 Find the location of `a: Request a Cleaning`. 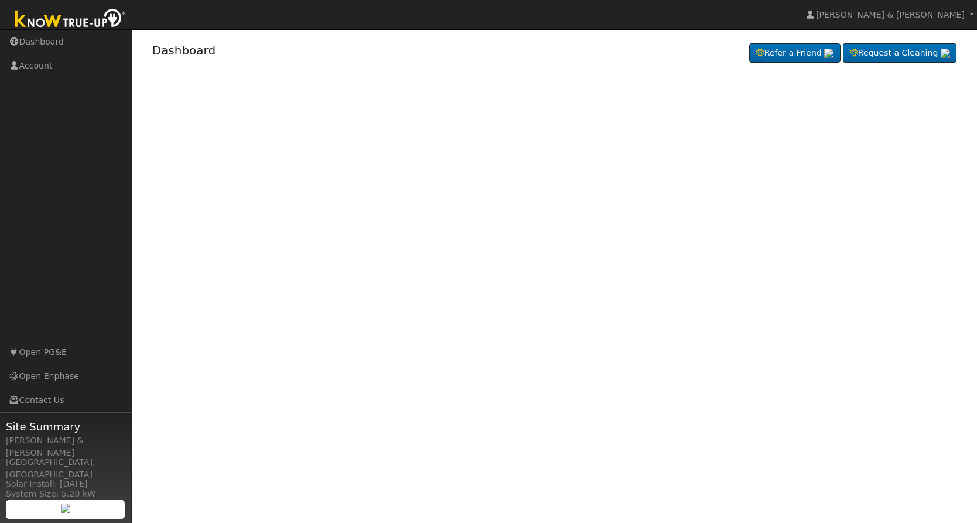

a: Request a Cleaning is located at coordinates (900, 53).